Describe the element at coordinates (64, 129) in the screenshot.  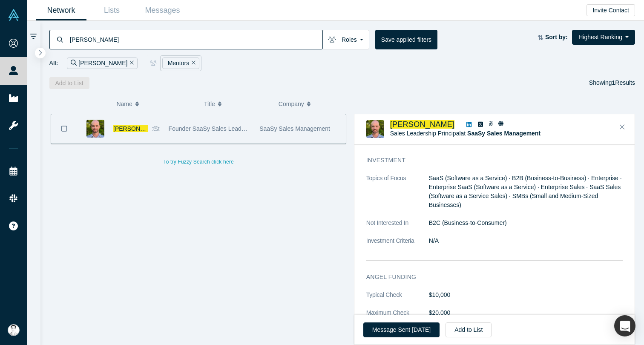
I see `button: Bookmark` at that location.